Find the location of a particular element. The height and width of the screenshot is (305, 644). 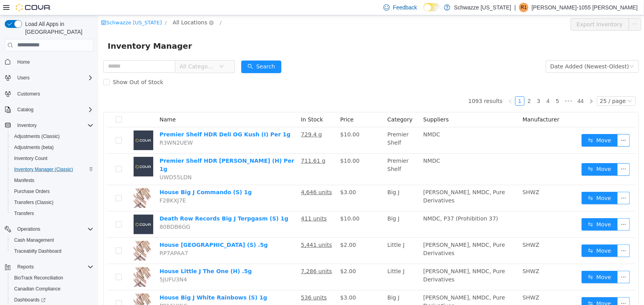

a: House Big J Commando (S) 1g is located at coordinates (107, 177).